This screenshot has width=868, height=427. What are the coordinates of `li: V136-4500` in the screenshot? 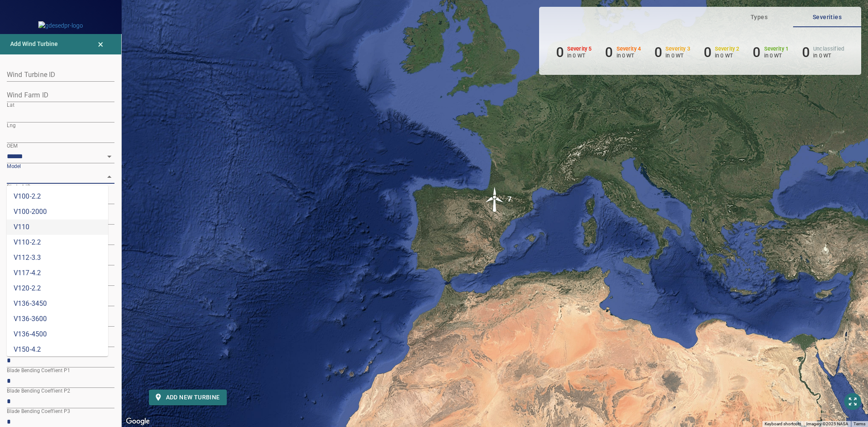 It's located at (57, 334).